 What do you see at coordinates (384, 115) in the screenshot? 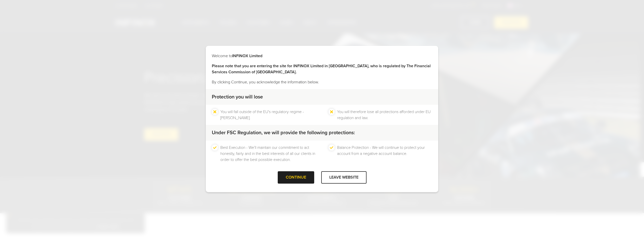
I see `li: You will therefore lose all protections afforded under EU regulation and law.` at bounding box center [384, 115].